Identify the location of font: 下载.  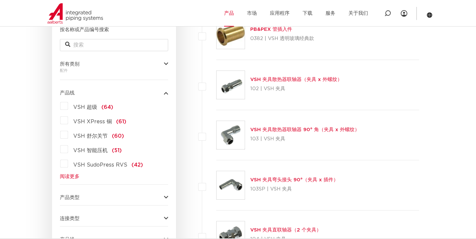
(308, 13).